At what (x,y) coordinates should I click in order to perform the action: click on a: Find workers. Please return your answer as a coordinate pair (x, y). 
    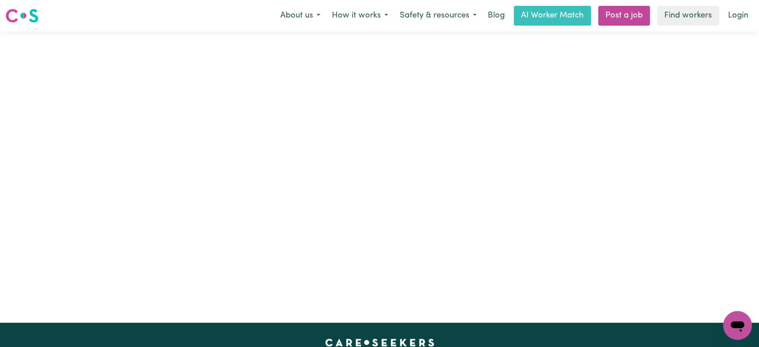
    Looking at the image, I should click on (688, 16).